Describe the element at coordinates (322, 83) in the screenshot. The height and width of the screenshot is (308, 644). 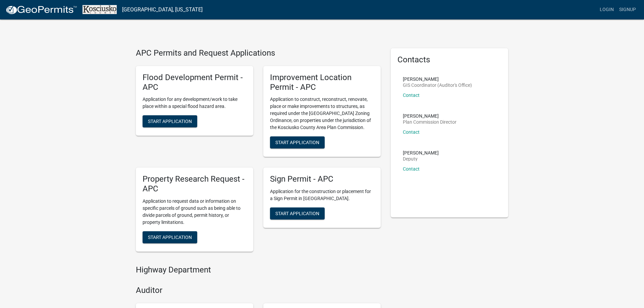
I see `h5: Improvement Location Permit - APC` at that location.